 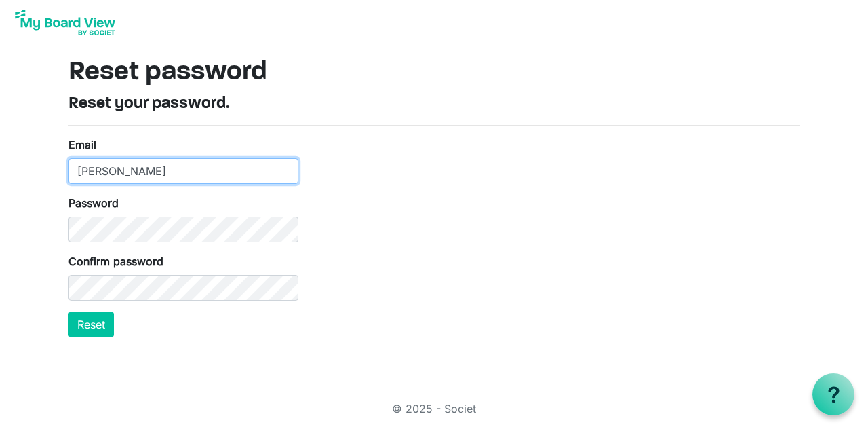 I want to click on img: My Board View Logo, so click(x=65, y=22).